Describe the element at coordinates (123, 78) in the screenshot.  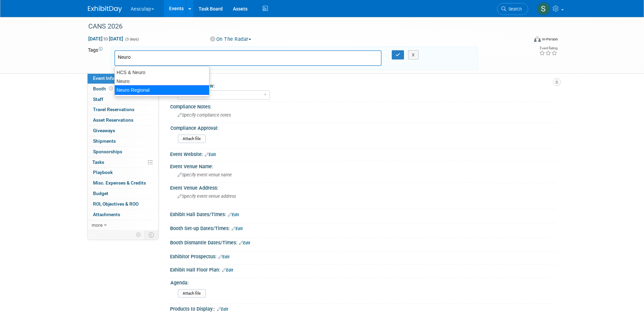
I see `a: Event Information` at that location.